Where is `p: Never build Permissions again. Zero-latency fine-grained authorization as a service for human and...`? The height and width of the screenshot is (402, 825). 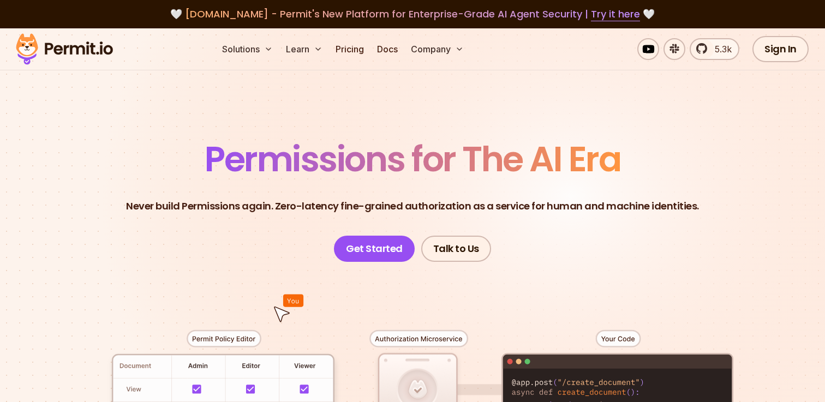
p: Never build Permissions again. Zero-latency fine-grained authorization as a service for human and... is located at coordinates (413, 206).